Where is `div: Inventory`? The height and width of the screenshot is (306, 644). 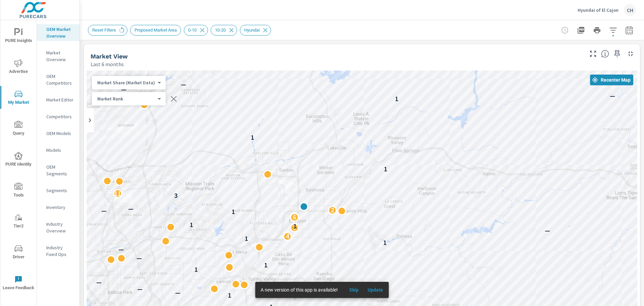
div: Inventory is located at coordinates (58, 207).